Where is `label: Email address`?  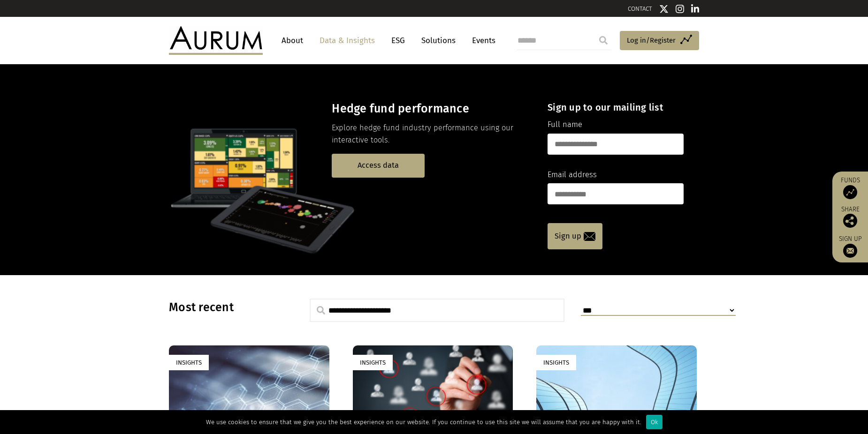 label: Email address is located at coordinates (572, 175).